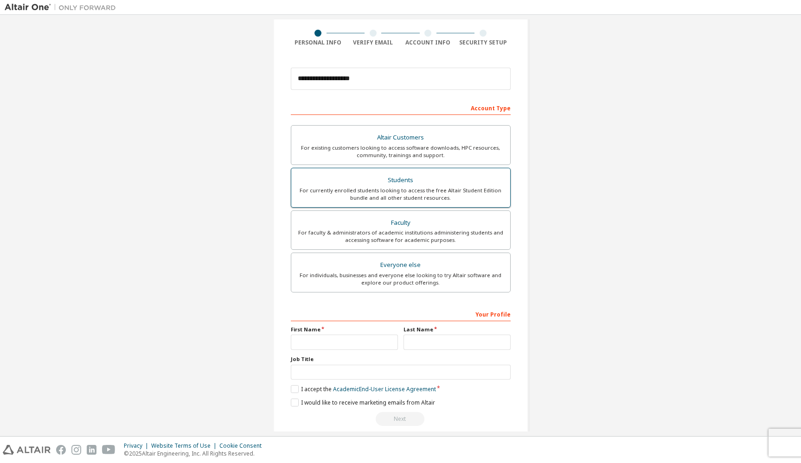 This screenshot has height=463, width=801. Describe the element at coordinates (400, 265) in the screenshot. I see `div: Everyone else` at that location.